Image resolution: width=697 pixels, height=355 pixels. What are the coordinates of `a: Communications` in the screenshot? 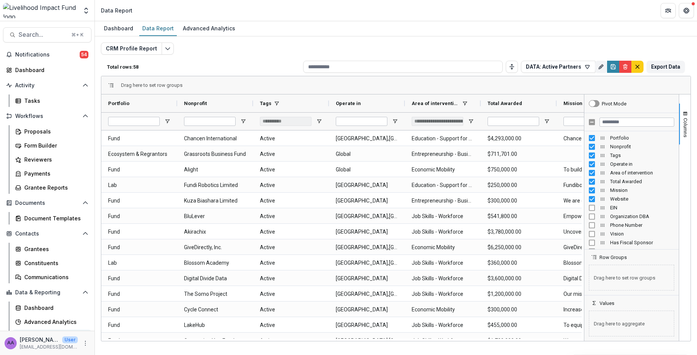 It's located at (52, 277).